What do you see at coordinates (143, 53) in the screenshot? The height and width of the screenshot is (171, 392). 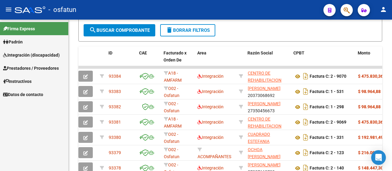 I see `span: CAE` at bounding box center [143, 53].